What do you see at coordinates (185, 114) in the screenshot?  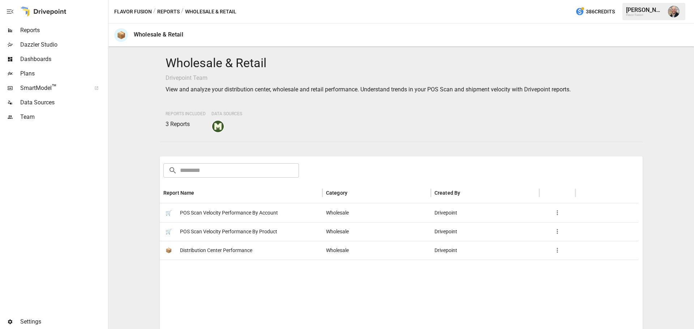 I see `span: Reports Included` at bounding box center [185, 114].